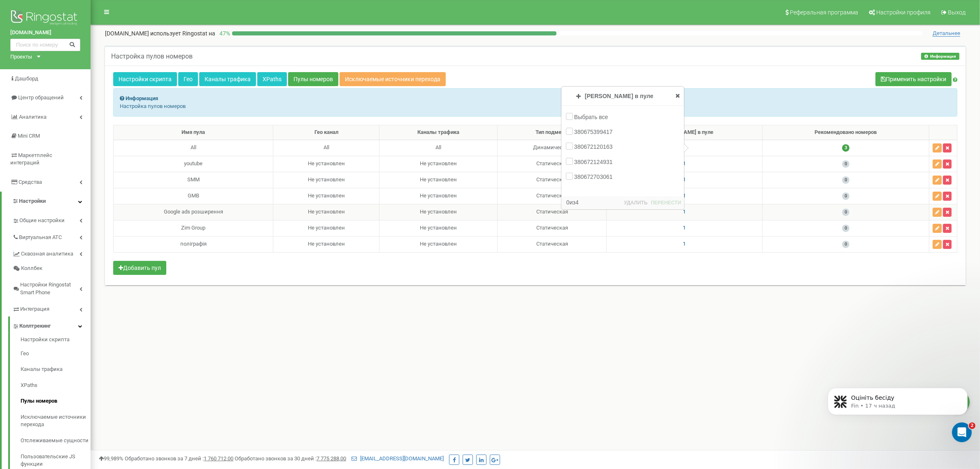 The height and width of the screenshot is (469, 980). Describe the element at coordinates (89, 27) in the screenshot. I see `p: Оцініть бесіду` at that location.